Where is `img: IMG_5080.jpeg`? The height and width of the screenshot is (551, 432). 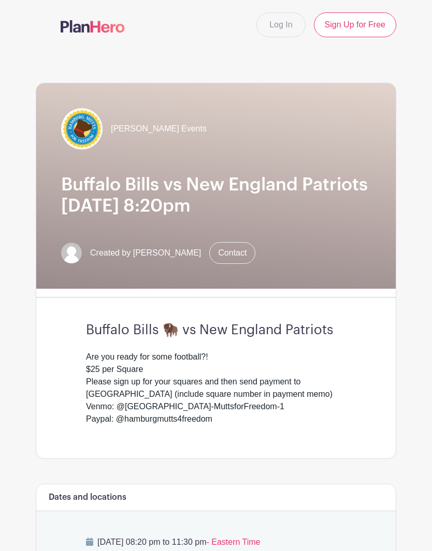
img: IMG_5080.jpeg is located at coordinates (82, 129).